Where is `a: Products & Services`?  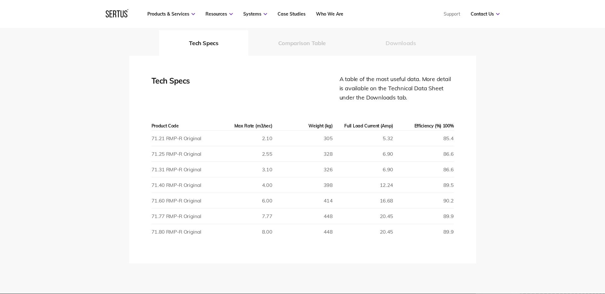 a: Products & Services is located at coordinates (171, 14).